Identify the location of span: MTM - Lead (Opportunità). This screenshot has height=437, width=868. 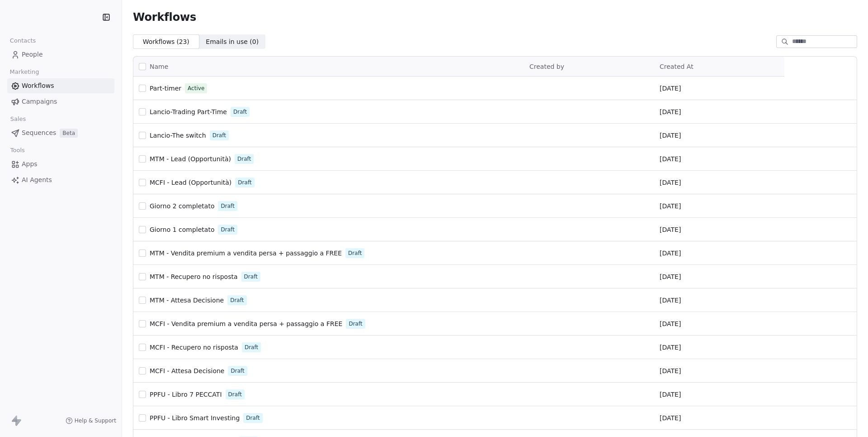
(190, 159).